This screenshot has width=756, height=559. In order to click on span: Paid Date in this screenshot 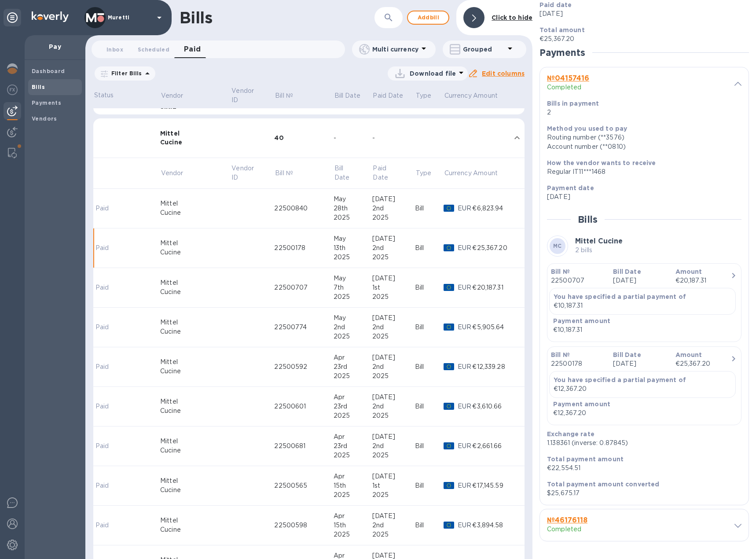, I will do `click(394, 173)`.